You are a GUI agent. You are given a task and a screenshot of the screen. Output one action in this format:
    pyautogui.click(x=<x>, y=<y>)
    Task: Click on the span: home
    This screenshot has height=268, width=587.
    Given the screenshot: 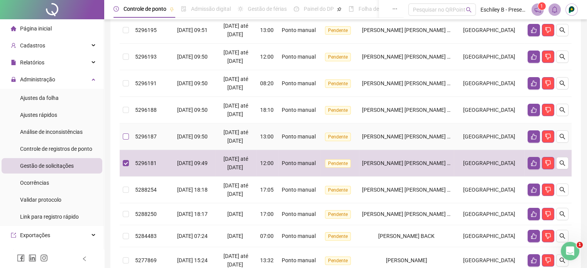 What is the action you would take?
    pyautogui.click(x=14, y=29)
    